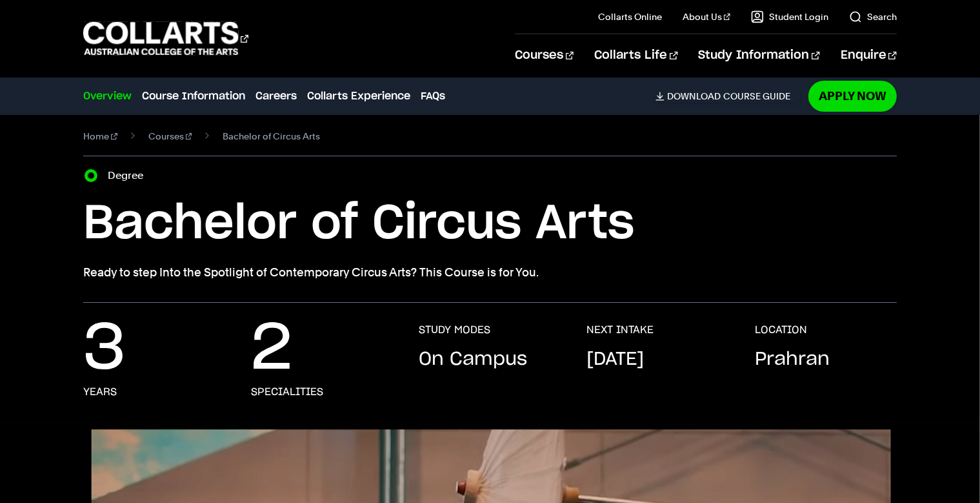 This screenshot has width=980, height=503. What do you see at coordinates (287, 392) in the screenshot?
I see `h3: specialities` at bounding box center [287, 392].